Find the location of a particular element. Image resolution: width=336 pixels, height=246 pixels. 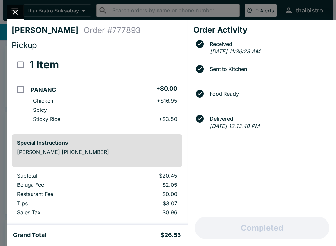

p: $3.07 is located at coordinates (145, 203).